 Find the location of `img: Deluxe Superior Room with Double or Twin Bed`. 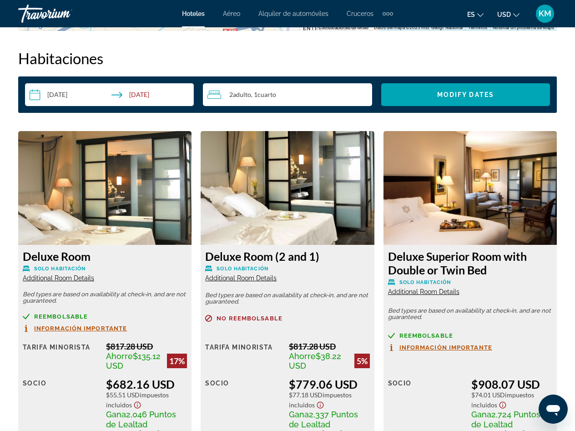

img: Deluxe Superior Room with Double or Twin Bed is located at coordinates (470, 188).